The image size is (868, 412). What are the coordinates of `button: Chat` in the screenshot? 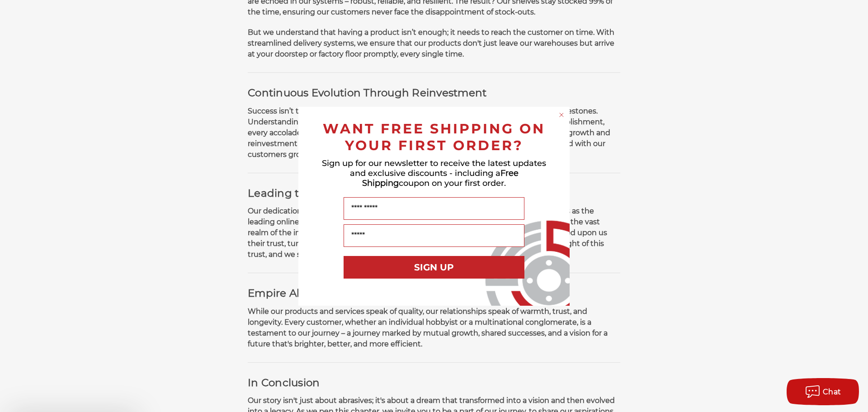 It's located at (823, 392).